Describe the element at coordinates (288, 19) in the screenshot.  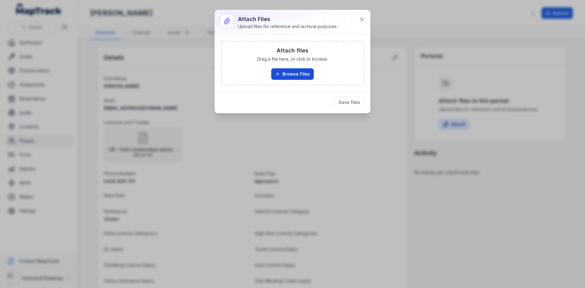
I see `h3: Attach Files` at that location.